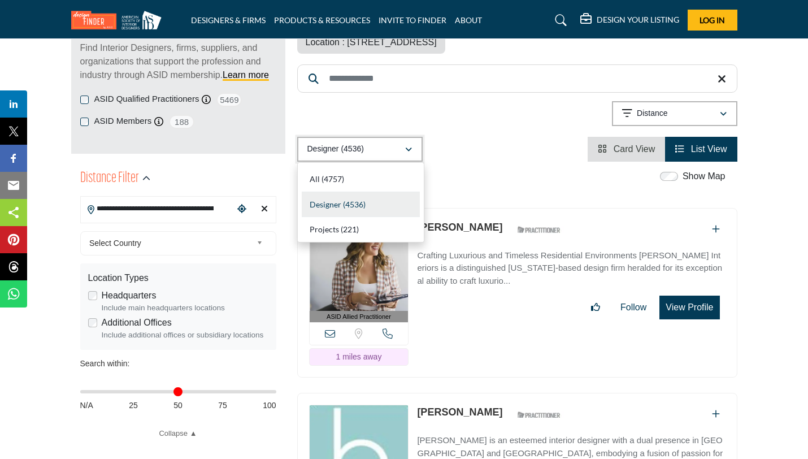 The width and height of the screenshot is (808, 459). I want to click on a: PRODUCTS & RESOURCES, so click(322, 20).